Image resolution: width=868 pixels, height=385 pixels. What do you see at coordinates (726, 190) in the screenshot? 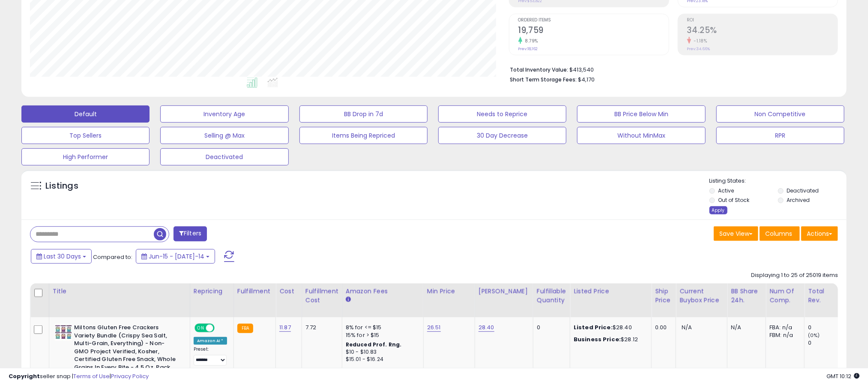
I see `label: Active` at bounding box center [726, 190].